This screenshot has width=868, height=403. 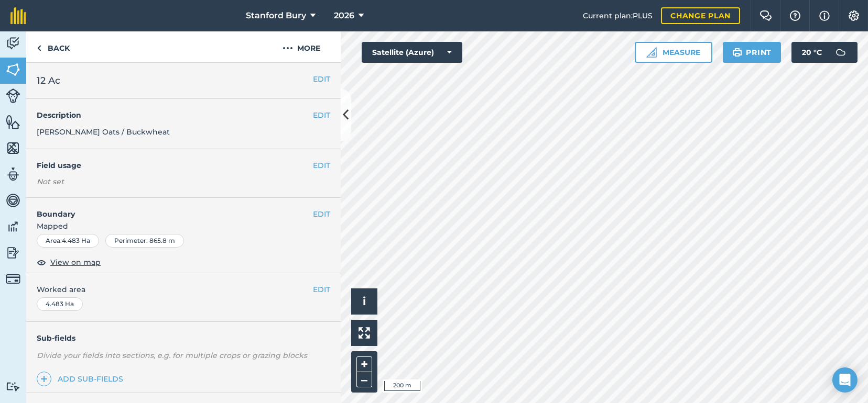 What do you see at coordinates (172, 356) in the screenshot?
I see `em: Divide your fields into sections, e.g. for multiple crops or grazing blocks` at bounding box center [172, 356].